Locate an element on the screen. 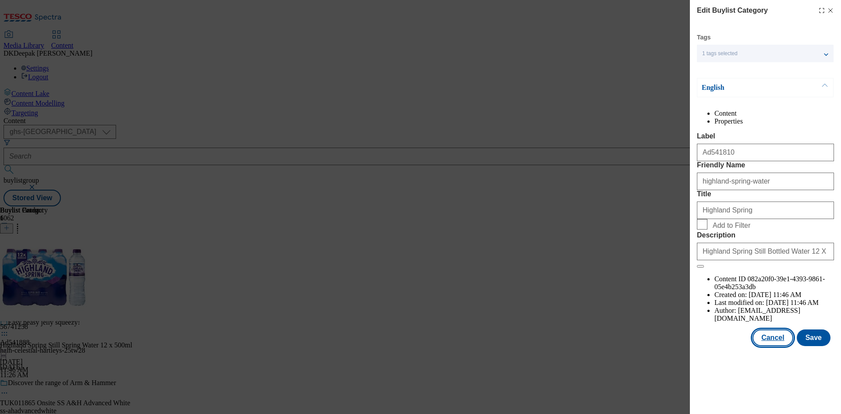 The image size is (841, 414). li: Author: is located at coordinates (774, 314).